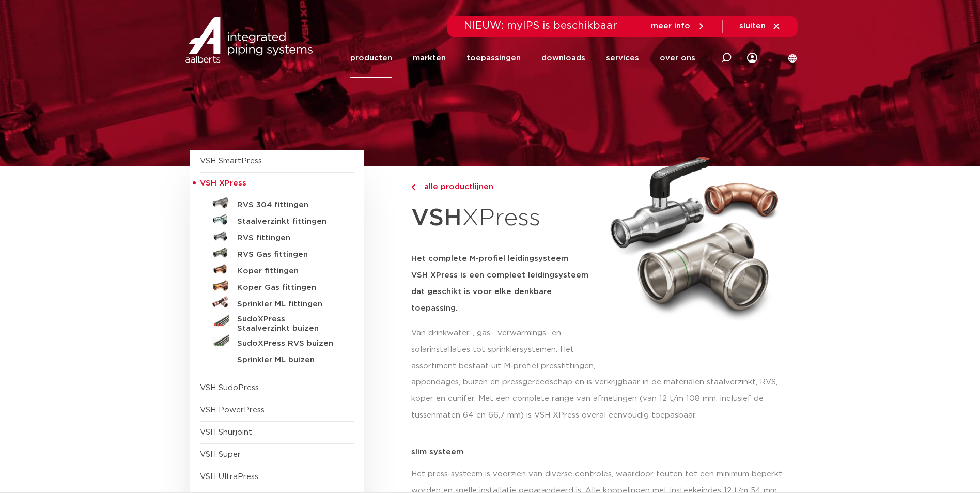 Image resolution: width=980 pixels, height=493 pixels. What do you see at coordinates (277, 269) in the screenshot?
I see `a: Koper fittingen` at bounding box center [277, 269].